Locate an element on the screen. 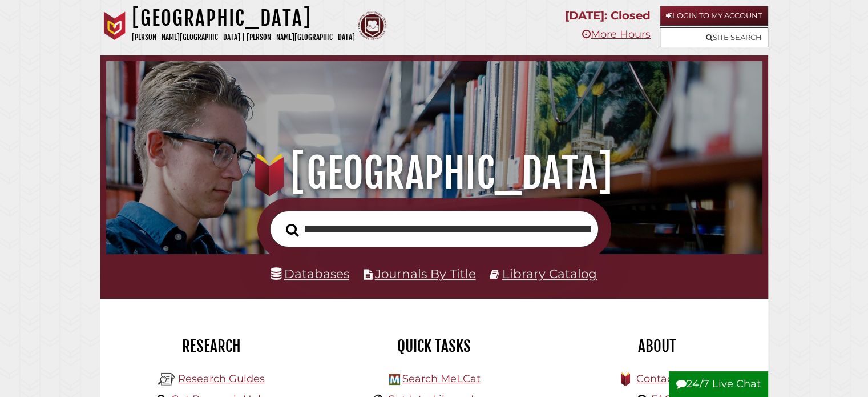 This screenshot has width=868, height=397. img: Calvin Theological Seminary is located at coordinates (372, 26).